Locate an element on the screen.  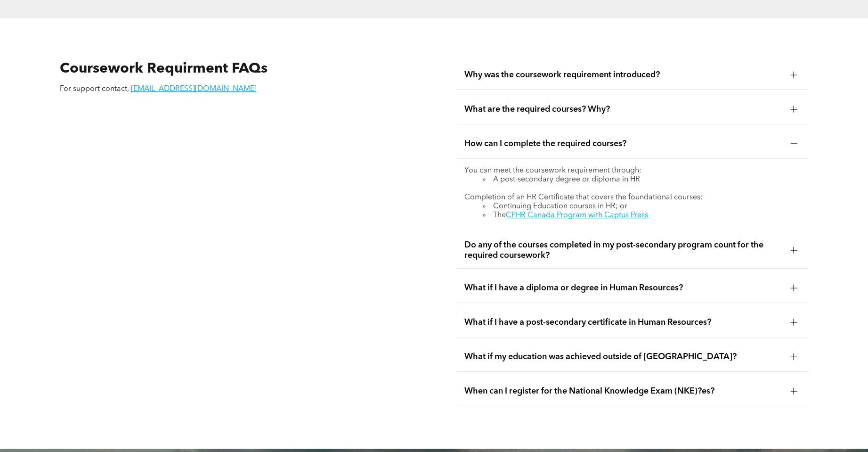
li: A post-secondary degree or diploma in HR is located at coordinates (642, 179).